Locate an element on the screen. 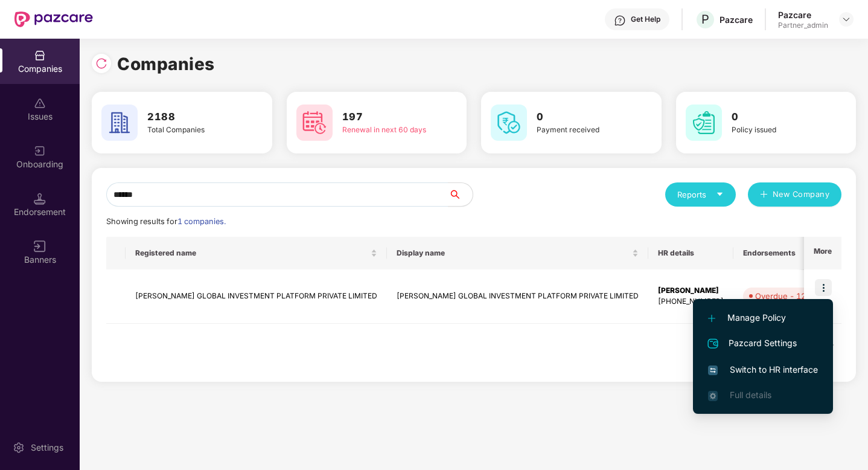 This screenshot has height=470, width=868. div: Reports is located at coordinates (701, 194).